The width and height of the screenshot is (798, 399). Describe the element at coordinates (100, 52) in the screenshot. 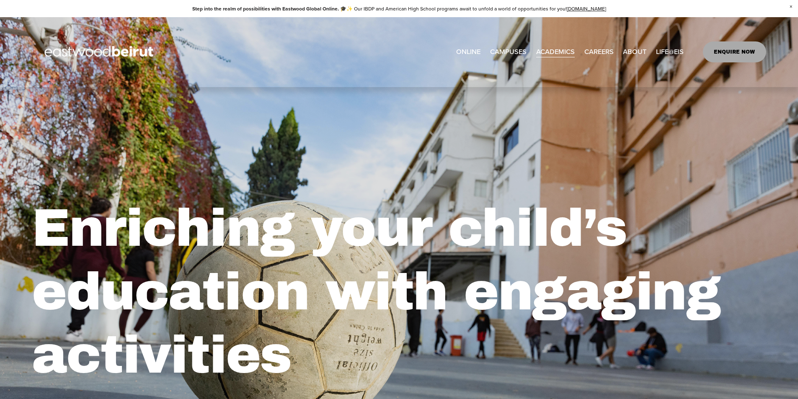

I see `img: EastwoodIS Global Site` at that location.